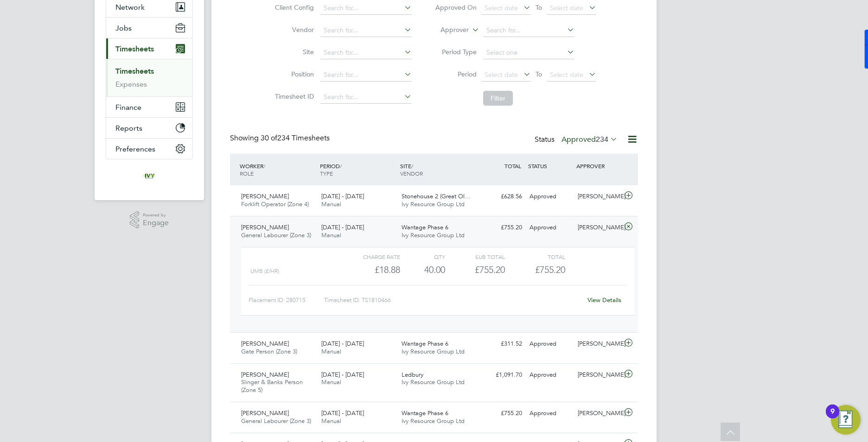 The image size is (868, 442). I want to click on span: Timesheets, so click(135, 49).